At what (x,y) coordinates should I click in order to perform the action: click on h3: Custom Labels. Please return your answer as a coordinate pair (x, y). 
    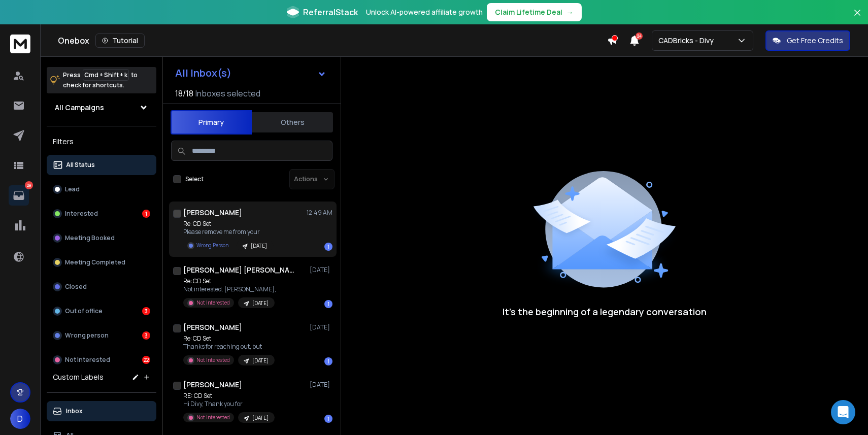
    Looking at the image, I should click on (78, 377).